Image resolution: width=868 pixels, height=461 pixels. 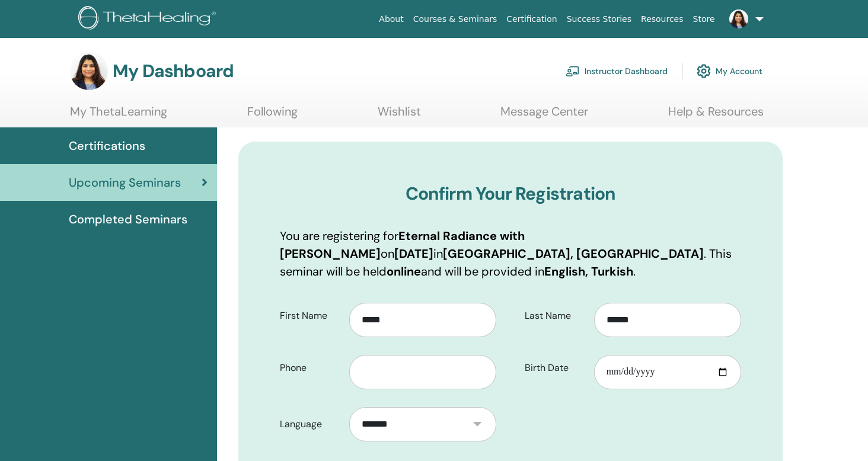 What do you see at coordinates (390, 19) in the screenshot?
I see `a: About` at bounding box center [390, 19].